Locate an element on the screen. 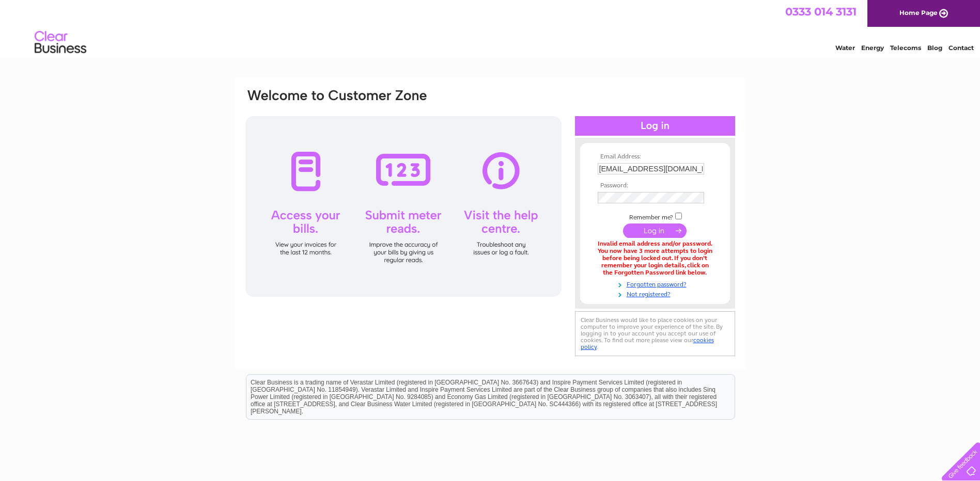 This screenshot has width=980, height=481. a: cookies policy is located at coordinates (647, 343).